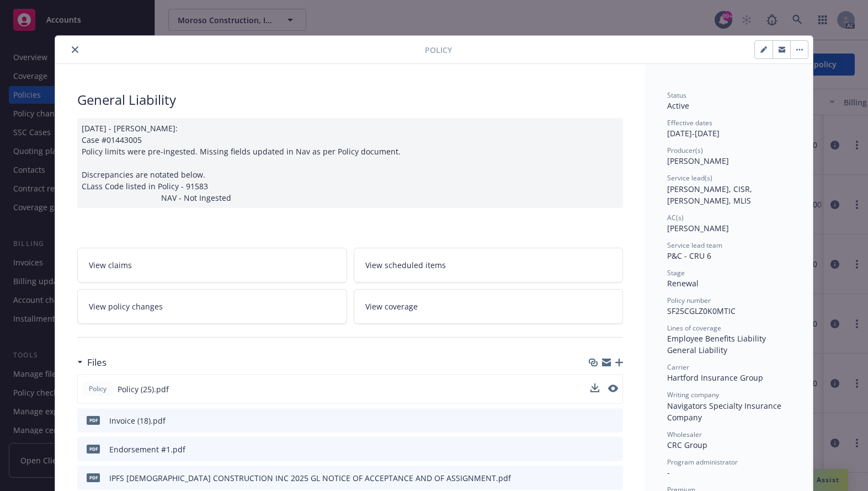 The image size is (868, 491). What do you see at coordinates (728, 338) in the screenshot?
I see `div: Employee Benefits Liability` at bounding box center [728, 338].